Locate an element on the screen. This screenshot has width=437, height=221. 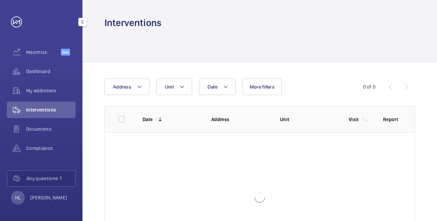
span: Dashboard is located at coordinates (51, 71).